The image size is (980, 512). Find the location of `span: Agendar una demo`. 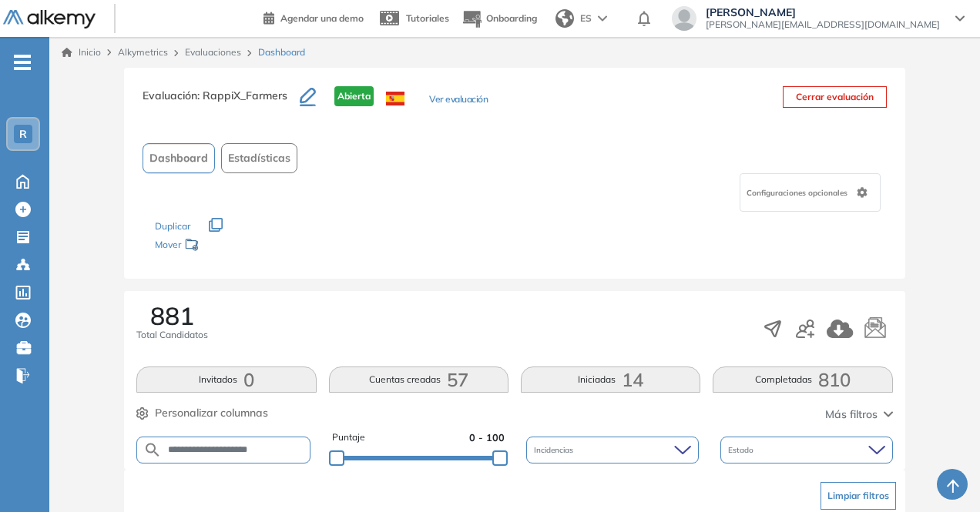

span: Agendar una demo is located at coordinates (322, 18).